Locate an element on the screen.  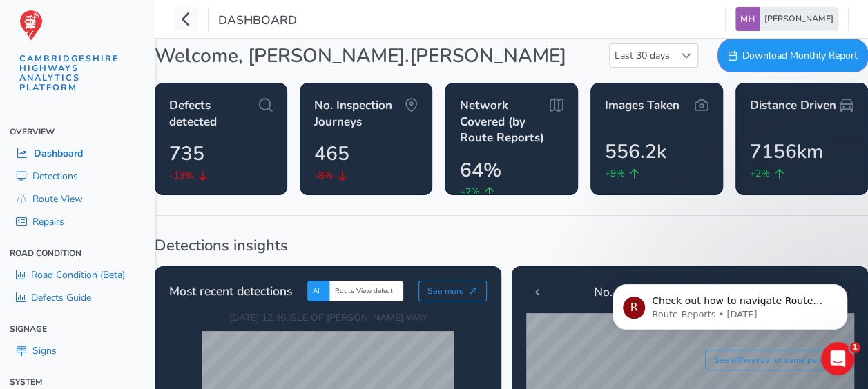
span: Route View defect is located at coordinates (364, 291).